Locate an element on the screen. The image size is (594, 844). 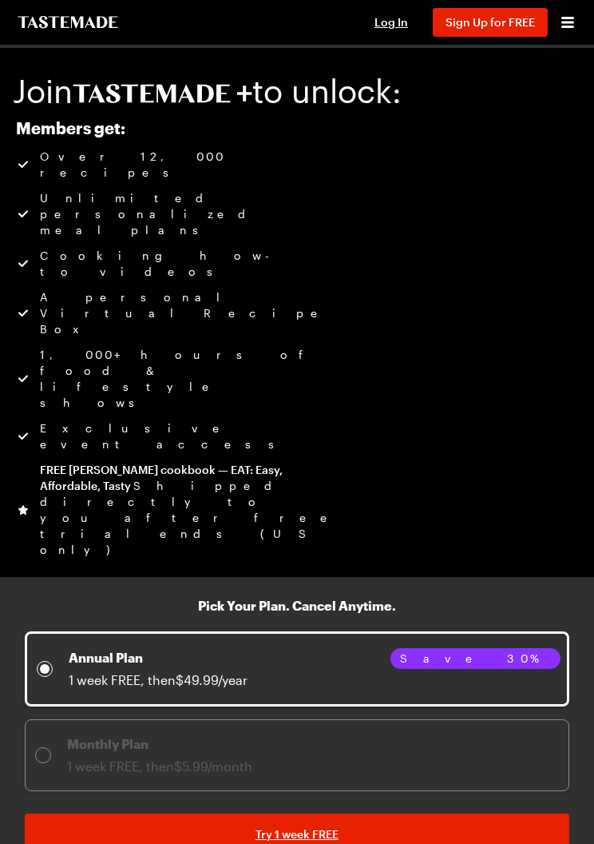
span: Cooking how-to videos is located at coordinates (191, 264).